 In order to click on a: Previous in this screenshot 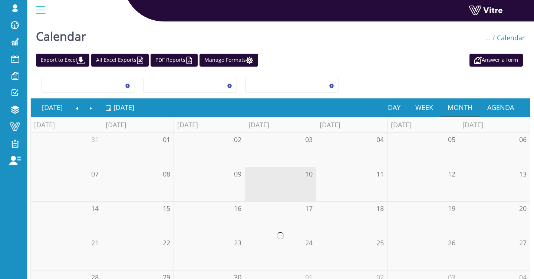, I will do `click(77, 107)`.